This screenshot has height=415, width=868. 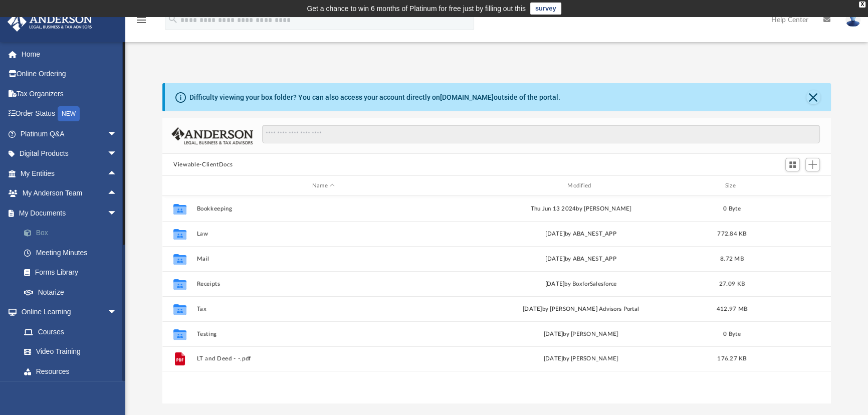 What do you see at coordinates (70, 173) in the screenshot?
I see `a: My Entitiesarrow_drop_up` at bounding box center [70, 173].